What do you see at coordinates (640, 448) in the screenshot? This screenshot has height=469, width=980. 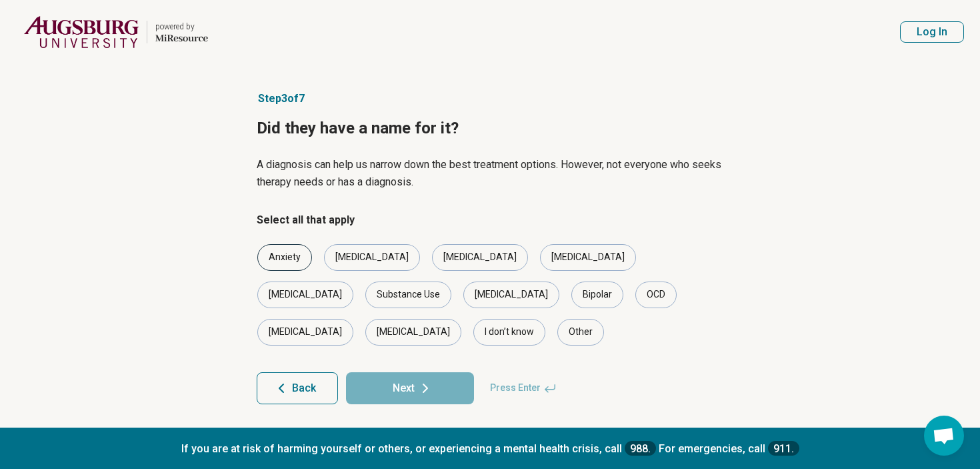 I see `a: 988.` at bounding box center [640, 448].